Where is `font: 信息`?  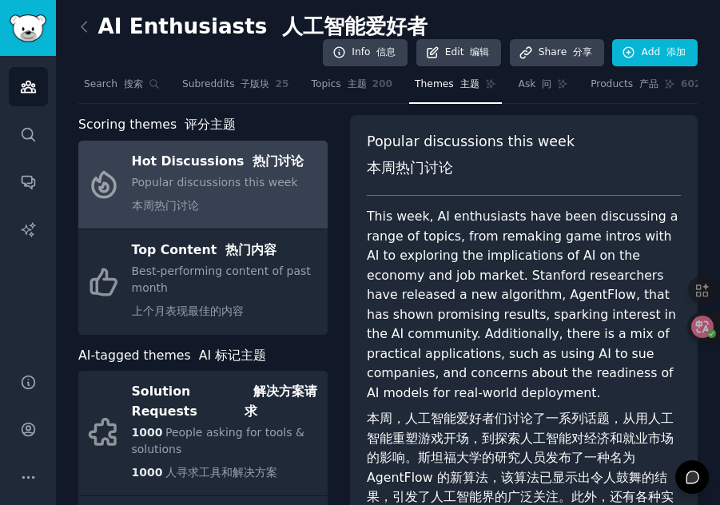 font: 信息 is located at coordinates (386, 52).